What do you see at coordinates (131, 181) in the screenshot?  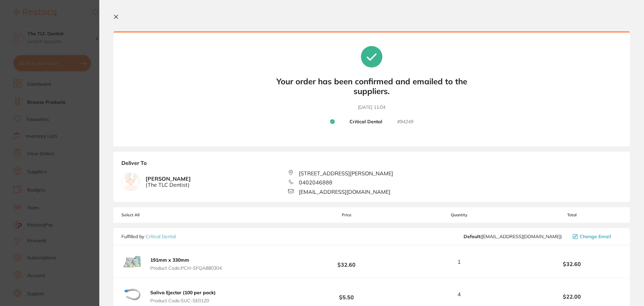 I see `img: empty.jpg` at bounding box center [131, 181].